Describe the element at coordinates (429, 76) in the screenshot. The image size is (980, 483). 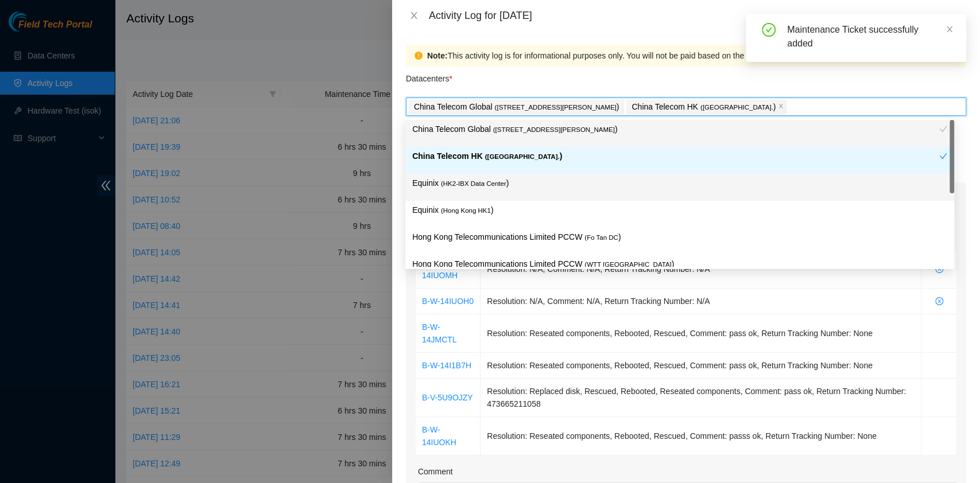
I see `p: Datacenters` at that location.